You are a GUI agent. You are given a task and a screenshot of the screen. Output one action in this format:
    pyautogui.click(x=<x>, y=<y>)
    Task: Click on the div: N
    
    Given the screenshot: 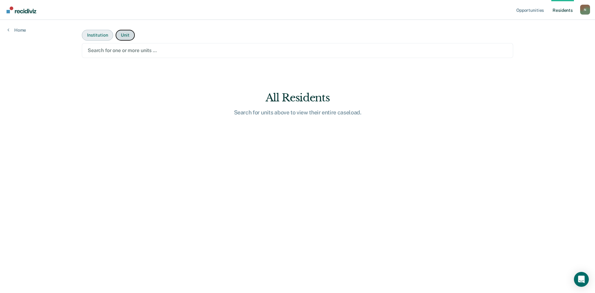 What is the action you would take?
    pyautogui.click(x=585, y=10)
    